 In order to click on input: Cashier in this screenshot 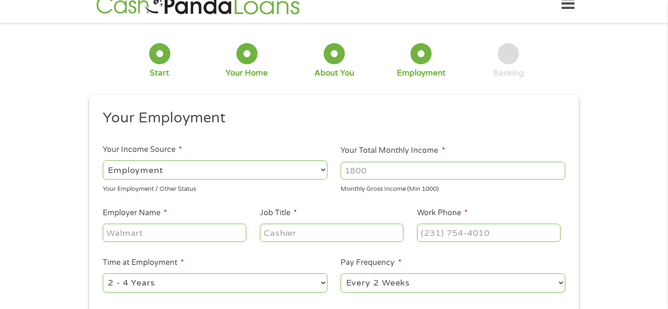, I will do `click(331, 233)`.